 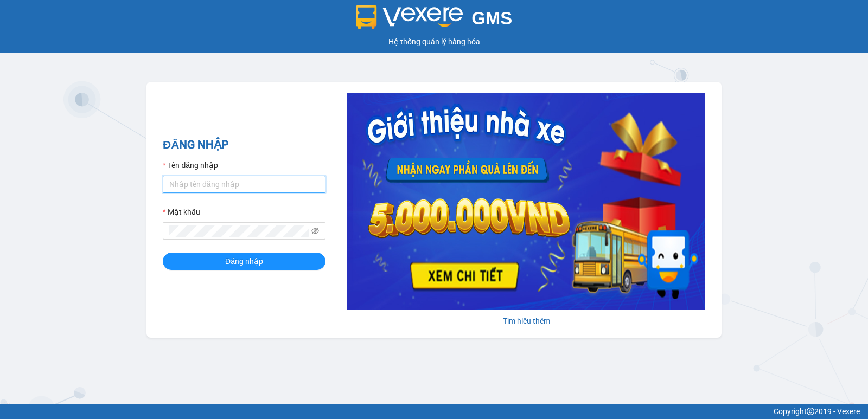 What do you see at coordinates (239, 231) in the screenshot?
I see `input: Mật khẩu` at bounding box center [239, 231].